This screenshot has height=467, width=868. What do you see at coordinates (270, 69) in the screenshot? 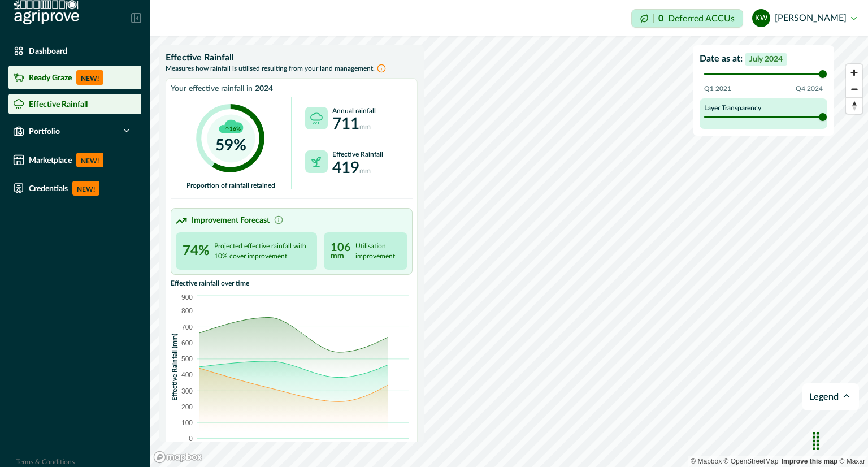
I see `p: Measures how rainfall is utilised resulting from your land management.` at bounding box center [270, 69].